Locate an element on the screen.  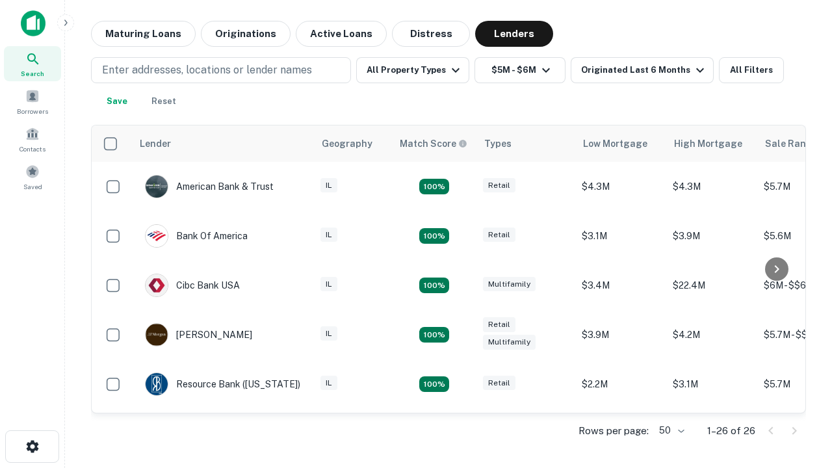
img: capitalize-icon.png is located at coordinates (33, 23).